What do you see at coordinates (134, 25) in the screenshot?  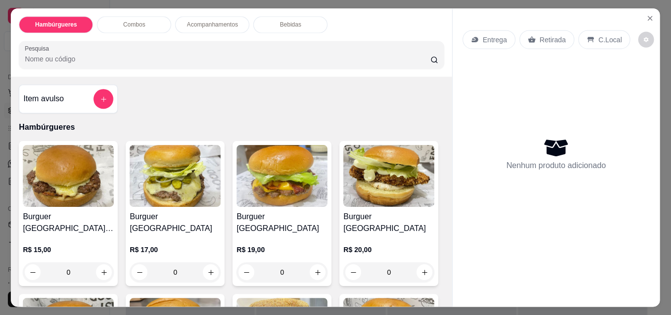 I see `p: Combos` at bounding box center [134, 25].